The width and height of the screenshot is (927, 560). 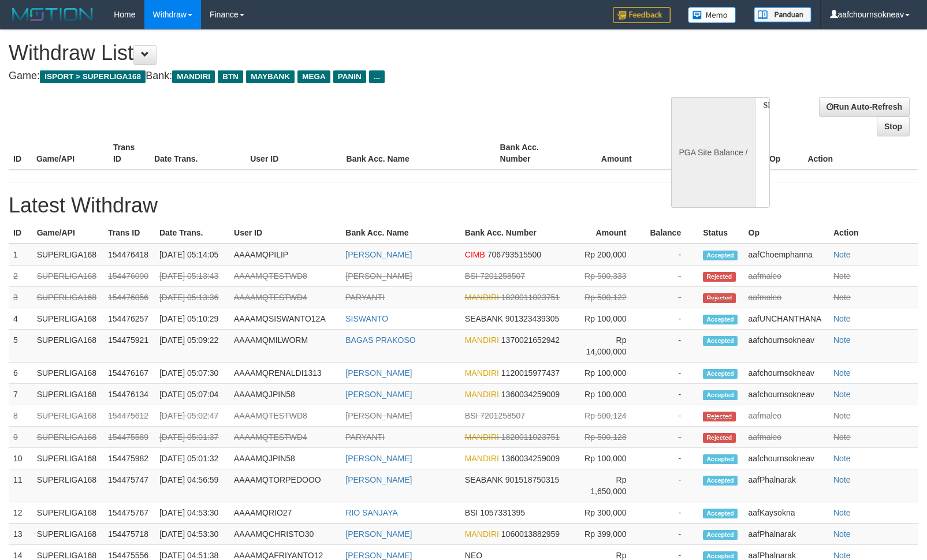 I want to click on td: 6, so click(x=20, y=373).